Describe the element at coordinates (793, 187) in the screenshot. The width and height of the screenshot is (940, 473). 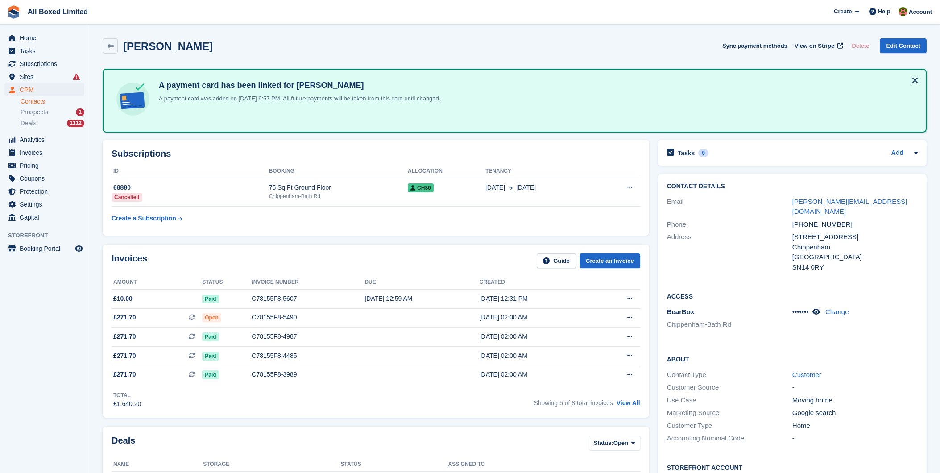
I see `h2: Contact Details` at that location.